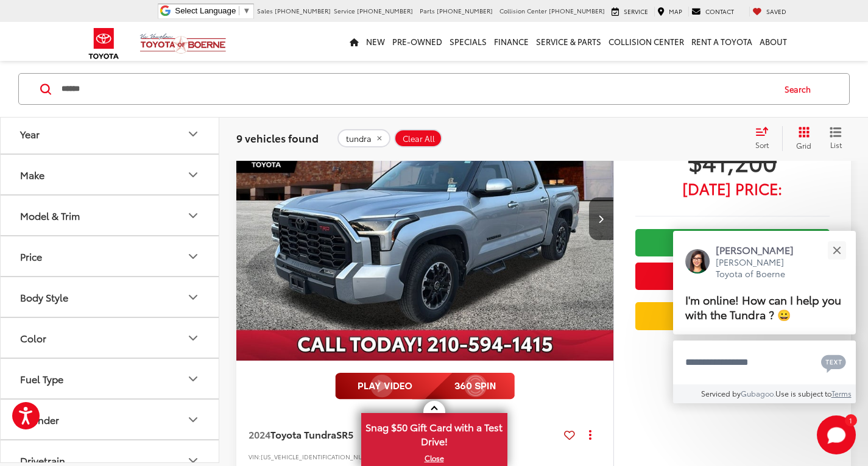 Image resolution: width=868 pixels, height=466 pixels. What do you see at coordinates (110, 419) in the screenshot?
I see `button: CylinderCylinder` at bounding box center [110, 419].